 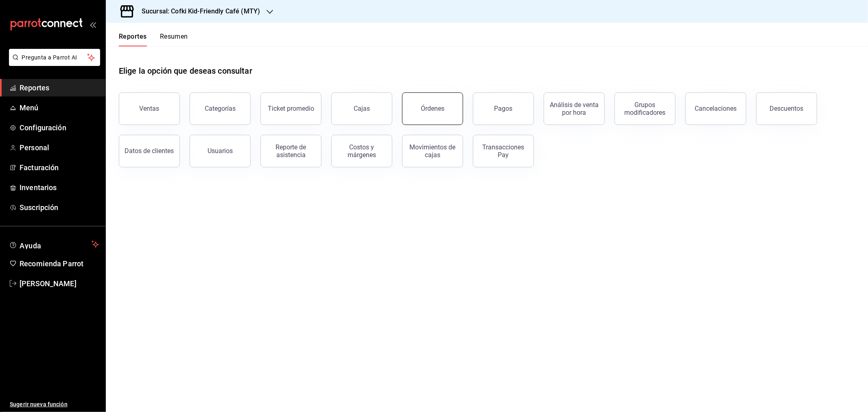 I want to click on div: Grupos modificadores, so click(x=645, y=109).